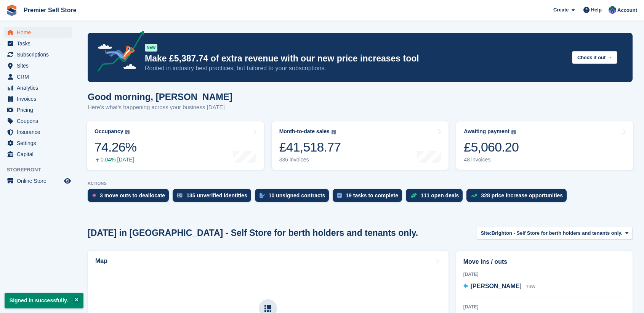 The height and width of the screenshot is (313, 644). What do you see at coordinates (94, 195) in the screenshot?
I see `img: move_outs_to_deallocate_icon-f764333ba52eb49d3ac5e1228854f67142a1ed5810a6f6cc68b1a99e826820c5.svg` at bounding box center [94, 195].